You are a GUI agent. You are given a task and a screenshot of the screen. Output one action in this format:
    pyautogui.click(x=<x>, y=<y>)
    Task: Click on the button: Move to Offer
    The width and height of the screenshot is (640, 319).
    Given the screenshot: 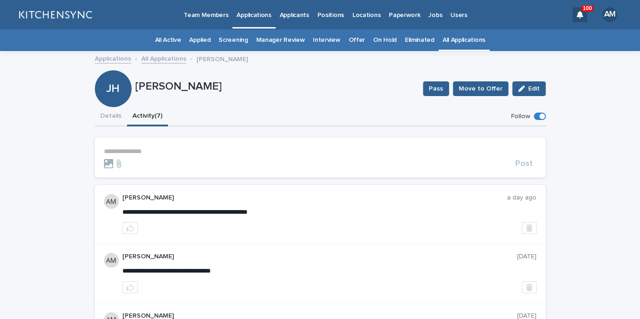 What is the action you would take?
    pyautogui.click(x=481, y=89)
    